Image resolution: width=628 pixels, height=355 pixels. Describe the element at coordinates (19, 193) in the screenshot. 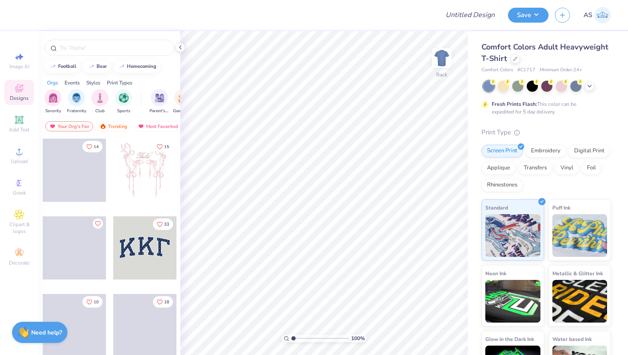

I see `span: Greek` at that location.